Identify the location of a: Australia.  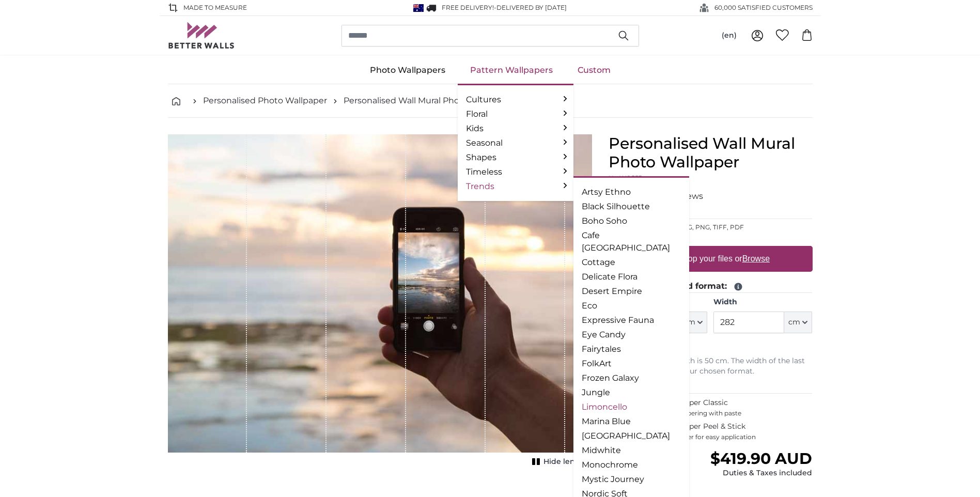
(418, 8).